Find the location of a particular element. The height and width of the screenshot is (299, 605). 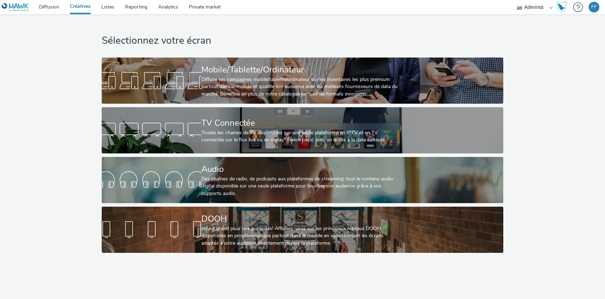

a: DOOHVoyez grand pour vos publicités! Affichez-vous sur les principaux réseaux DOOH disponibles en... is located at coordinates (302, 229).